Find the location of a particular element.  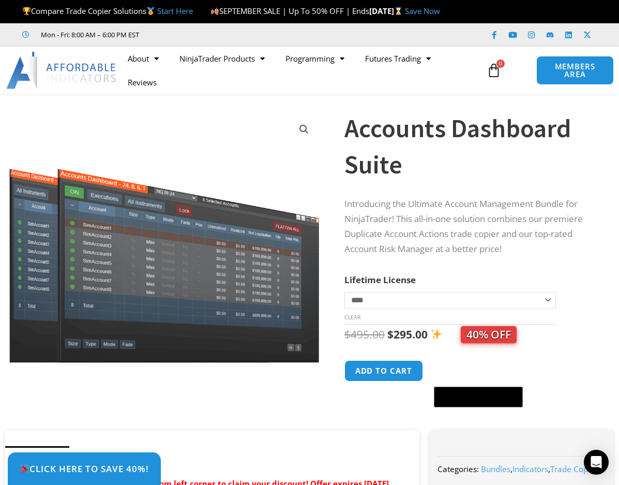

a: Programming is located at coordinates (315, 58).